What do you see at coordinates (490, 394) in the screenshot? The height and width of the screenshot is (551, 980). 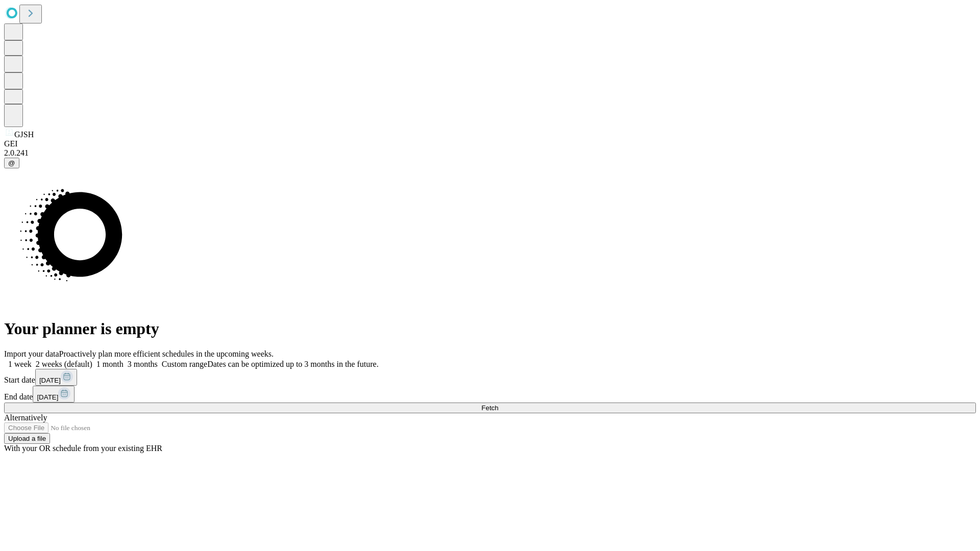 I see `div: End date` at bounding box center [490, 394].